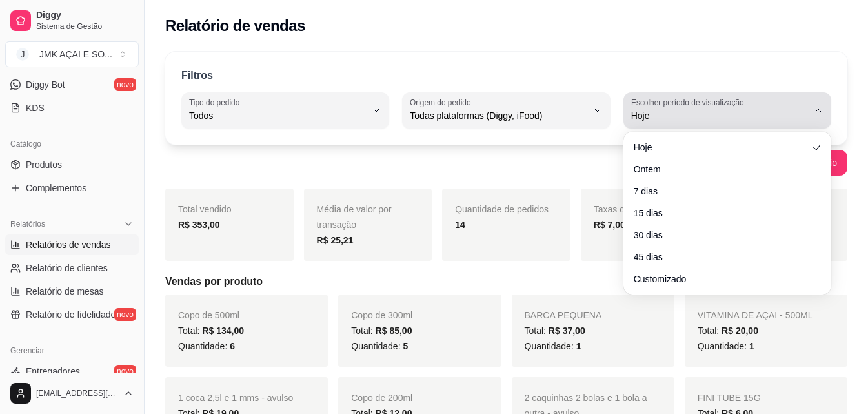 This screenshot has height=414, width=868. Describe the element at coordinates (506, 281) in the screenshot. I see `h5: Vendas por produto` at that location.